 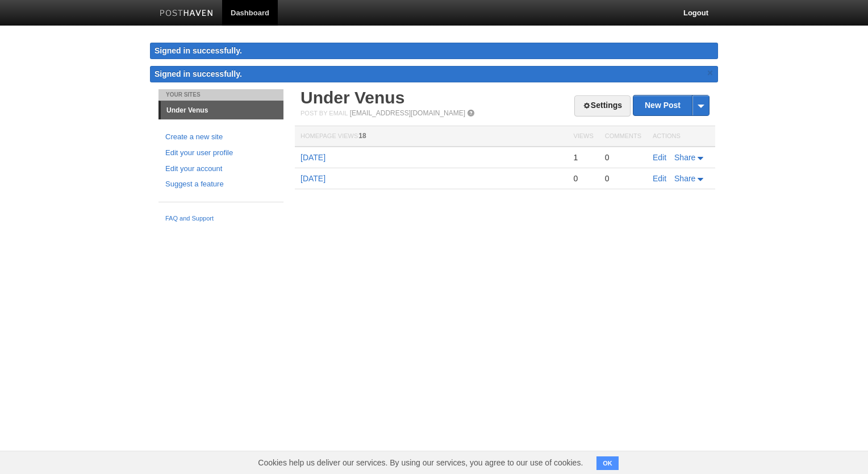 I want to click on div: 1, so click(x=583, y=157).